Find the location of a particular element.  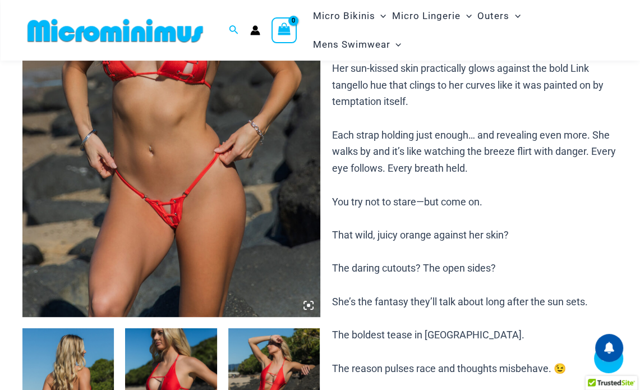

a: Account icon link is located at coordinates (255, 30).